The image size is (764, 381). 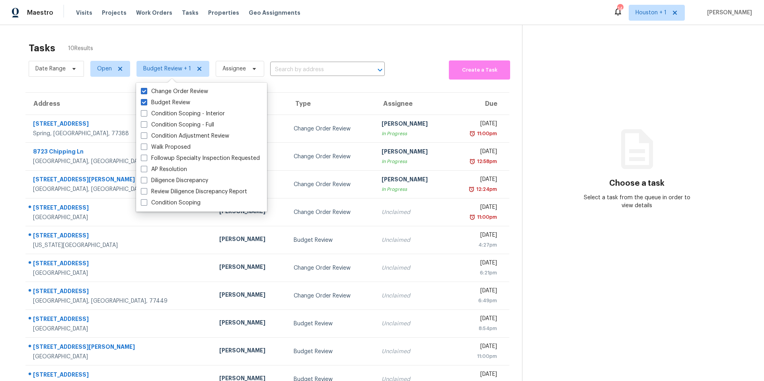 What do you see at coordinates (40, 13) in the screenshot?
I see `span: Maestro` at bounding box center [40, 13].